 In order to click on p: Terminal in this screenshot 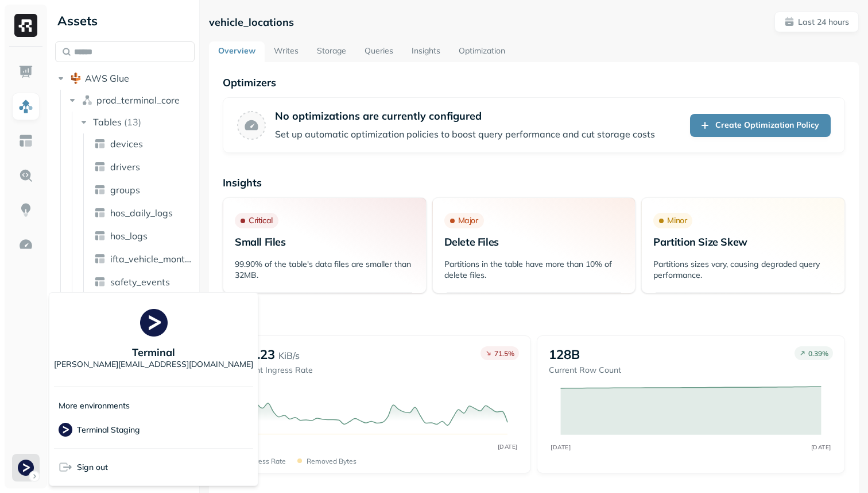, I will do `click(154, 352)`.